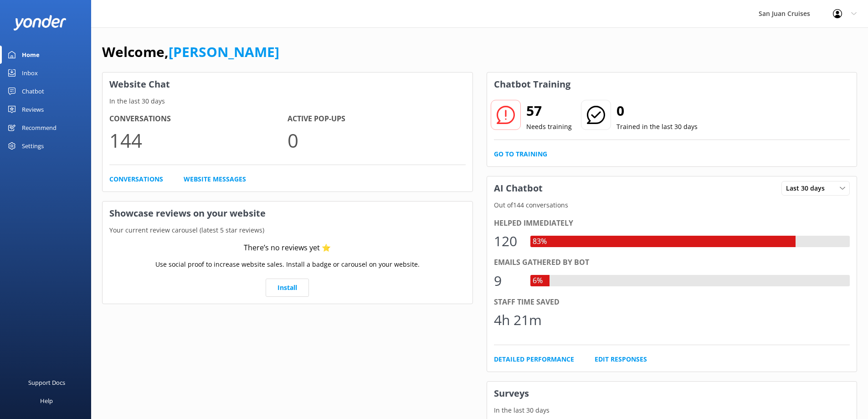 The height and width of the screenshot is (419, 868). What do you see at coordinates (198, 140) in the screenshot?
I see `p: 144` at bounding box center [198, 140].